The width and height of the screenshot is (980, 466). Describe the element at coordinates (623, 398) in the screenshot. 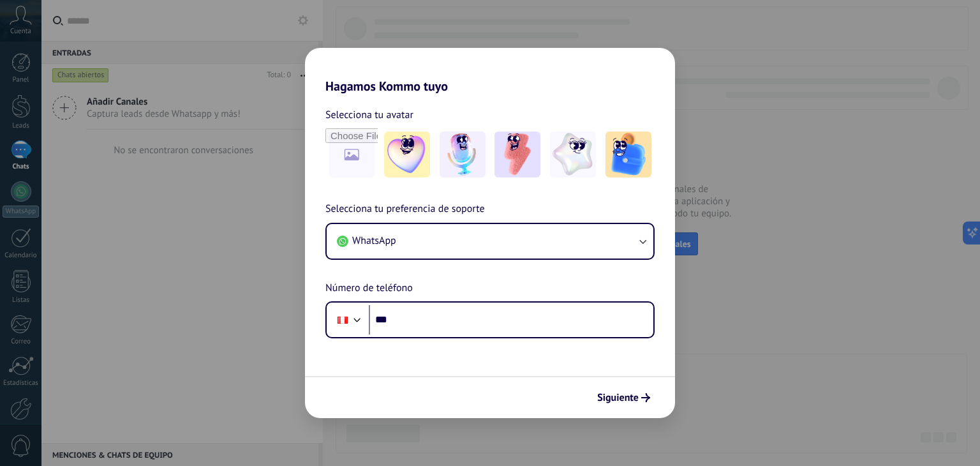

I see `button: Siguiente` at that location.